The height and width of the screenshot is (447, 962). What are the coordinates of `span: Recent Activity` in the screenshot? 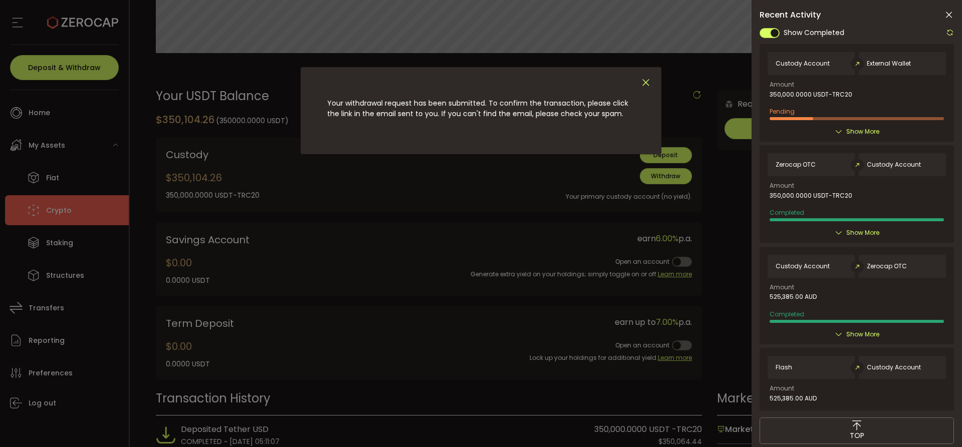 It's located at (790, 15).